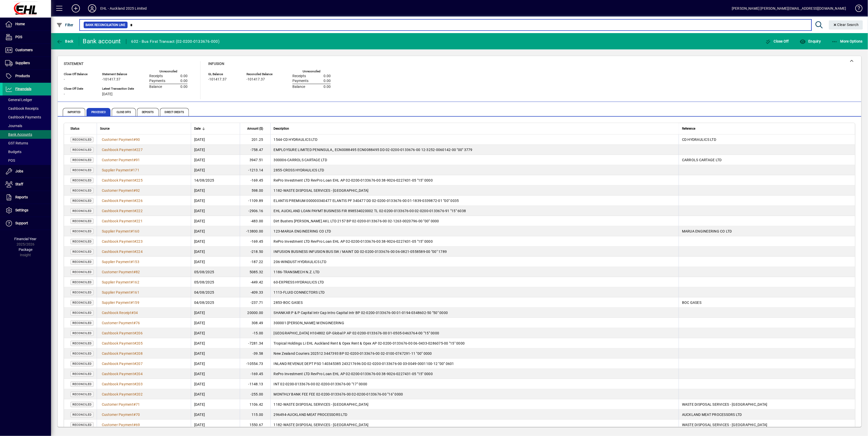 The width and height of the screenshot is (868, 436). I want to click on a: Cashbook Payment#205, so click(122, 344).